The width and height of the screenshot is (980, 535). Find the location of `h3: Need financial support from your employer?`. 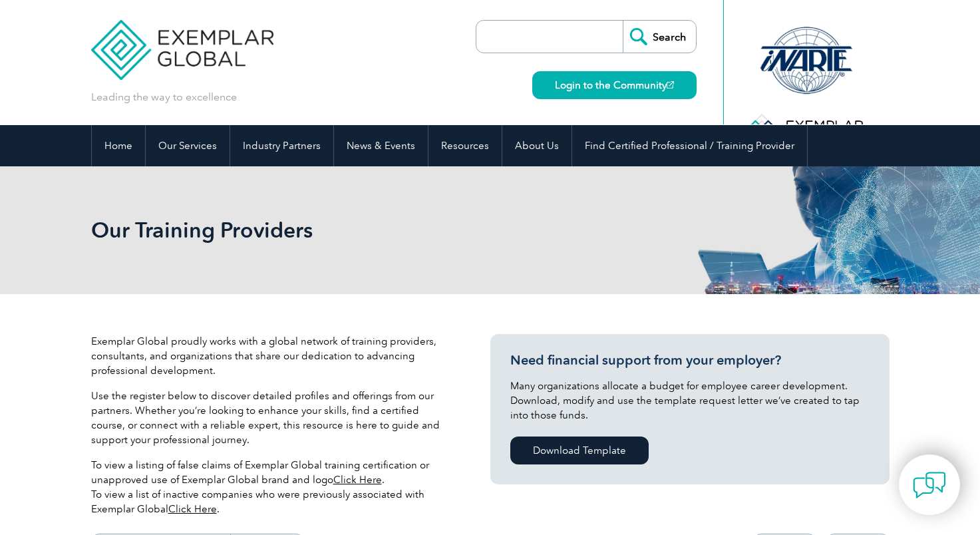

h3: Need financial support from your employer? is located at coordinates (690, 360).